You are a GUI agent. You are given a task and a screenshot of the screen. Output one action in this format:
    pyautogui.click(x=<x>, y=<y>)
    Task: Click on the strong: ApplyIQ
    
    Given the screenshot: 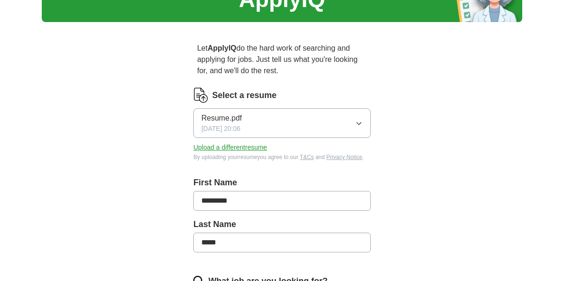 What is the action you would take?
    pyautogui.click(x=222, y=48)
    